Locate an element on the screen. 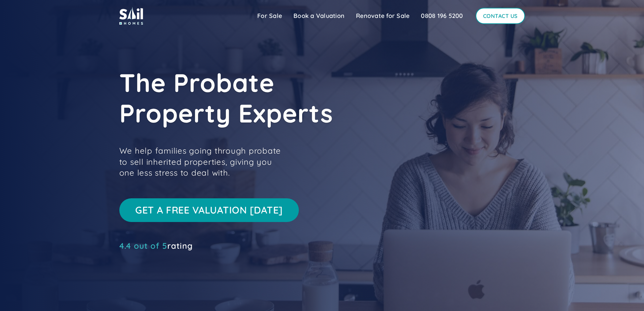 This screenshot has height=311, width=644. img: sail home logo is located at coordinates (131, 16).